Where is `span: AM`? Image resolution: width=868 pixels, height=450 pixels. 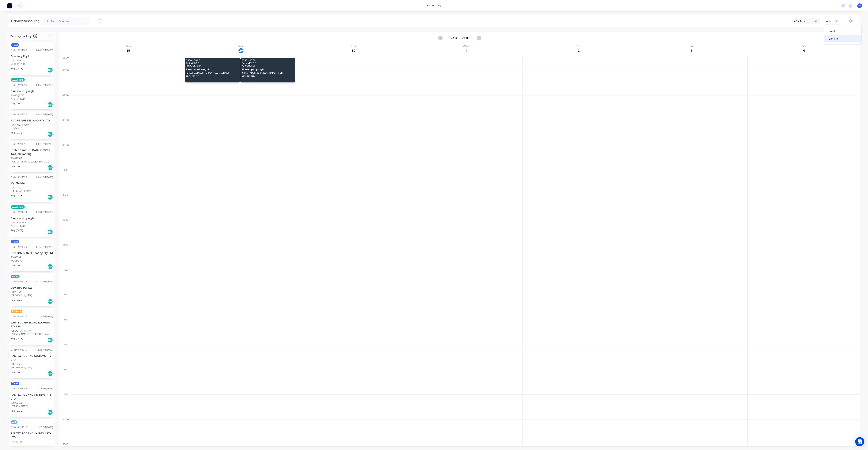 span: AM is located at coordinates (14, 422).